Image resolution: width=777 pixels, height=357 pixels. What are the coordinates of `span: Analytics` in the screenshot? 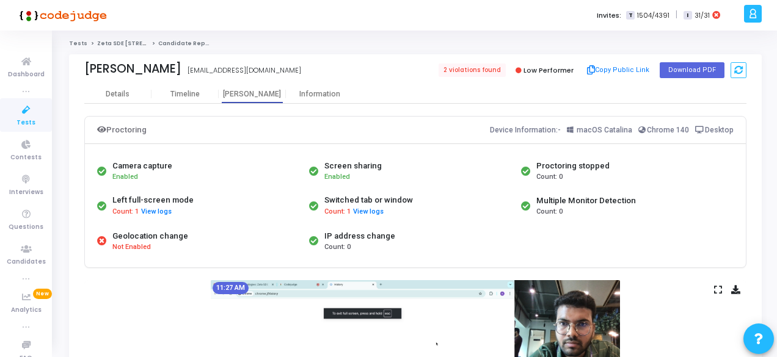 It's located at (26, 310).